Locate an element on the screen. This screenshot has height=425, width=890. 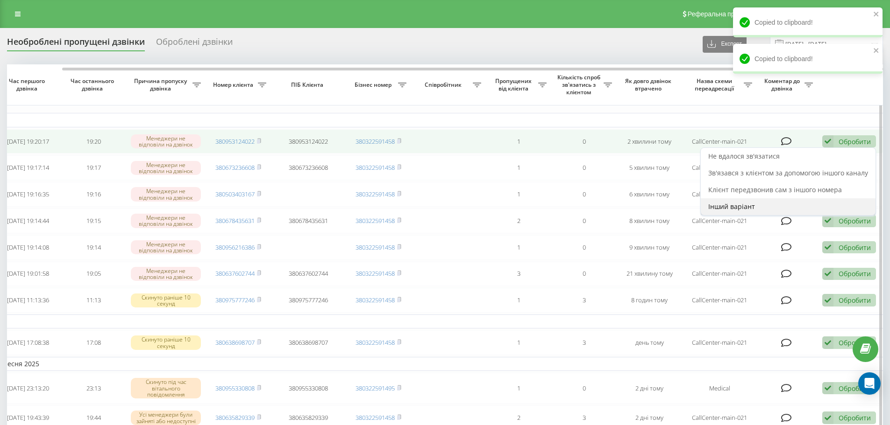
td: 17:08 is located at coordinates (93, 343).